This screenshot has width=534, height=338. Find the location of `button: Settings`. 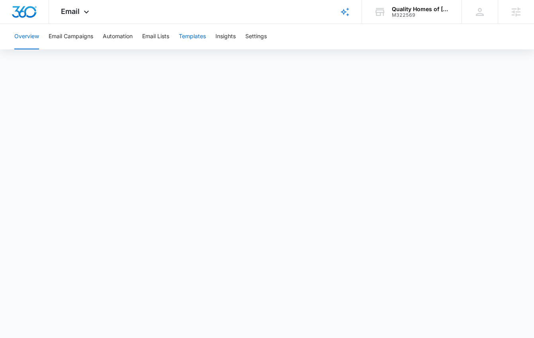

button: Settings is located at coordinates (256, 37).